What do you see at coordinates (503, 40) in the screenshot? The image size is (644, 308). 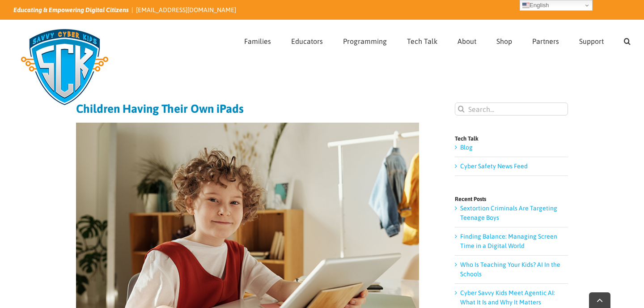 I see `a: Shop` at bounding box center [503, 40].